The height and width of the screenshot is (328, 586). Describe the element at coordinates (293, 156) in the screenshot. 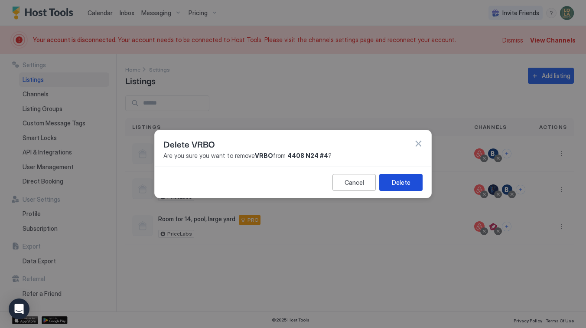

I see `span: Are you sure you want to remove from ?` at that location.